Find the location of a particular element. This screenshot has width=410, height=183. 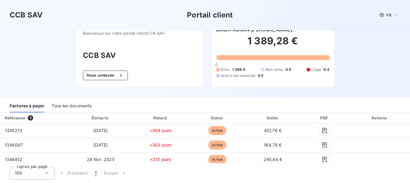

span: Échu is located at coordinates (225, 70).